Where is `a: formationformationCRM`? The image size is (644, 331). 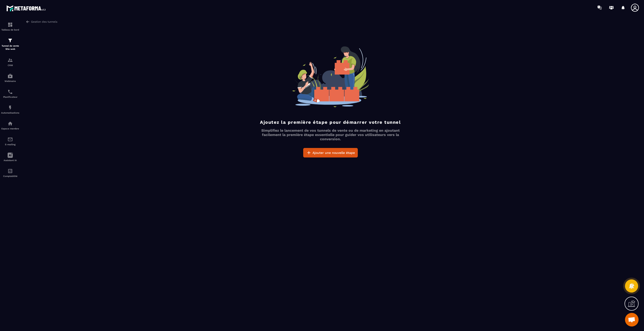 a: formationformationCRM is located at coordinates (10, 62).